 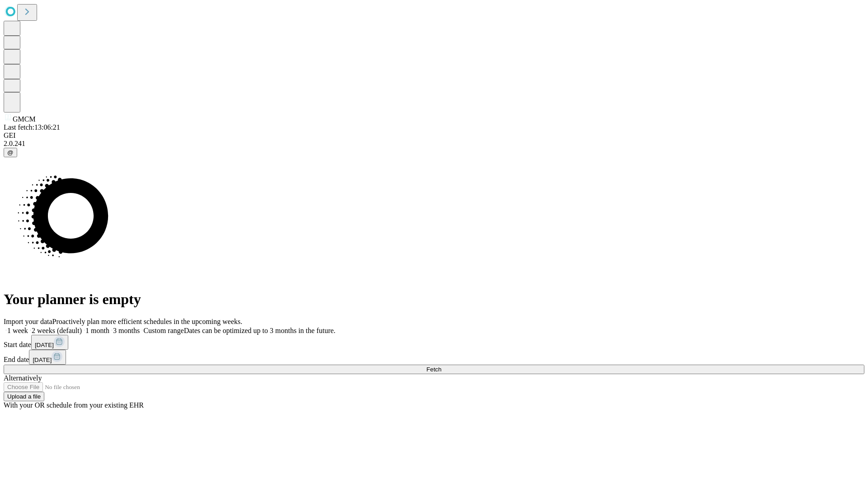 What do you see at coordinates (32, 127) in the screenshot?
I see `span: Last fetch: 13:06:21` at bounding box center [32, 127].